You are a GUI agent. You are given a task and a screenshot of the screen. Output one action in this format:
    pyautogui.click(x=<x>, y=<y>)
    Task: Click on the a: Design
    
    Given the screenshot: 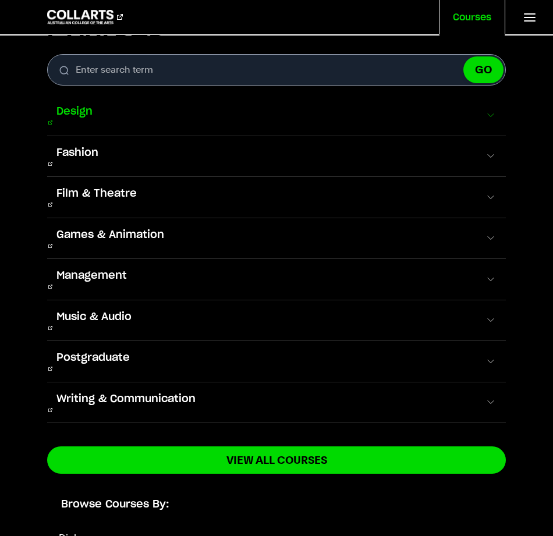 What is the action you would take?
    pyautogui.click(x=75, y=115)
    